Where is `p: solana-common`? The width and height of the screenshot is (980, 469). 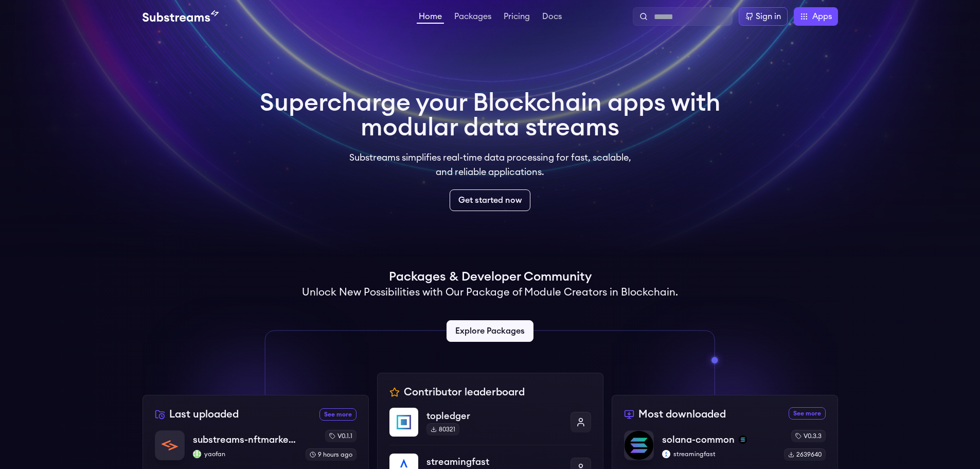
p: solana-common is located at coordinates (698, 440).